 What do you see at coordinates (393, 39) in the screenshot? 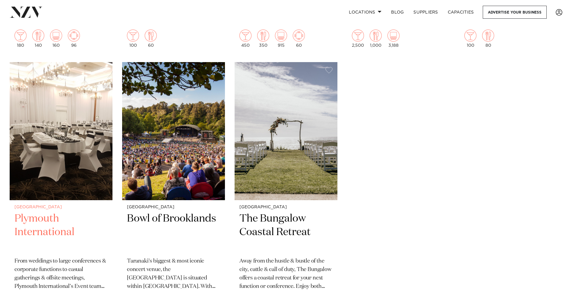
I see `div: 3,188` at bounding box center [393, 39].